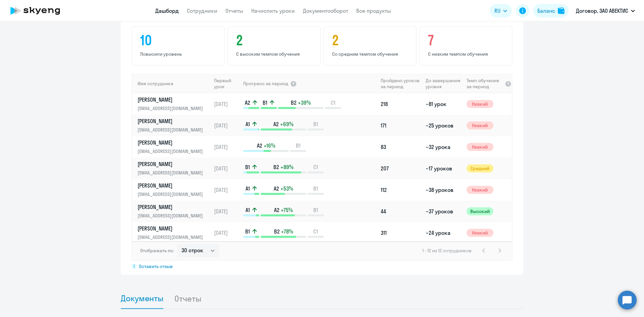  Describe the element at coordinates (325, 11) in the screenshot. I see `a: Документооборот` at that location.